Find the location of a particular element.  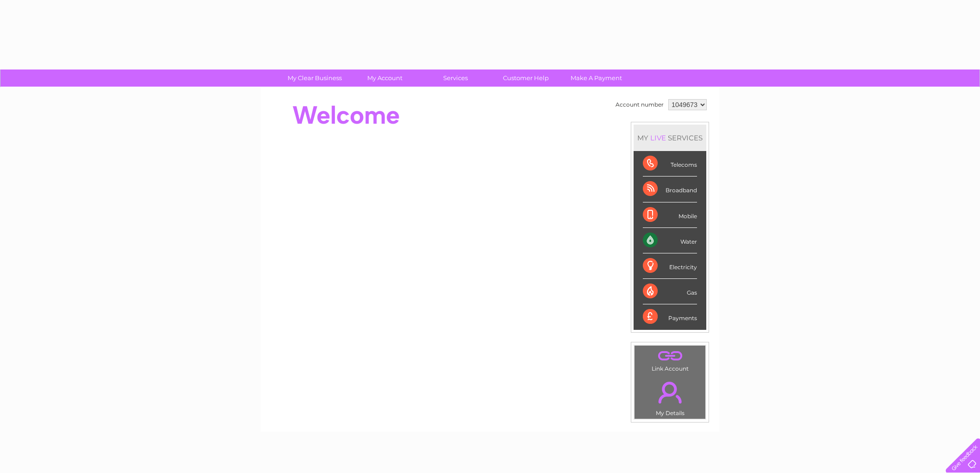

a: Services is located at coordinates (456, 78).